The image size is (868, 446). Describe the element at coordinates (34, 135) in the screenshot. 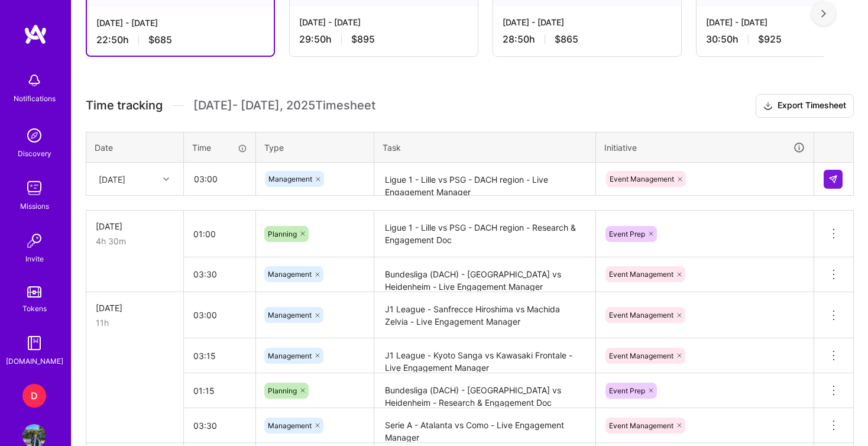

I see `img: discovery` at that location.